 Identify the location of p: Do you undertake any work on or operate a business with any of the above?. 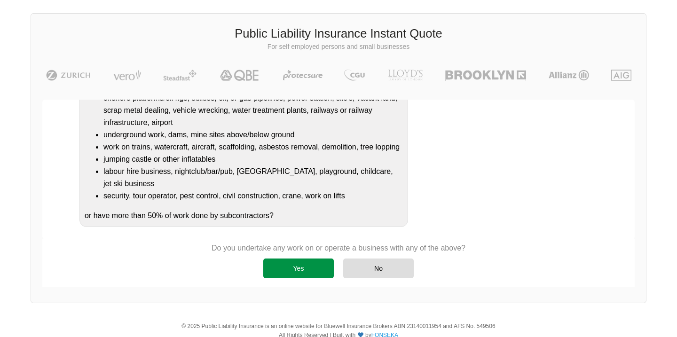
(338, 248).